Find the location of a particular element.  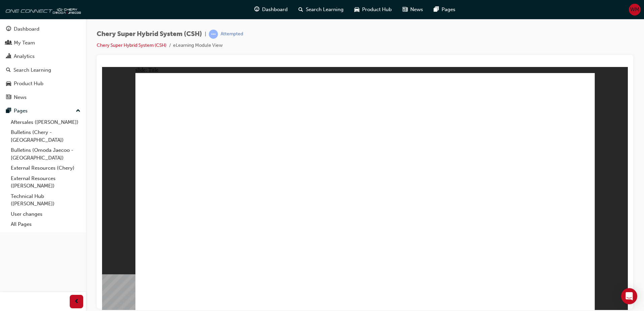

a: car-iconProduct Hub is located at coordinates (373, 9).